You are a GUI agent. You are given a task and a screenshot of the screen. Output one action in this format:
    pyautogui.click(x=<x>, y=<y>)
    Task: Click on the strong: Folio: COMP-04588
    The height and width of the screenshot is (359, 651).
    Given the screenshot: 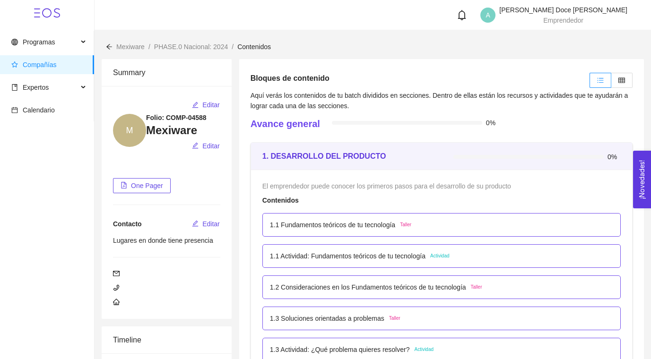 What is the action you would take?
    pyautogui.click(x=176, y=118)
    